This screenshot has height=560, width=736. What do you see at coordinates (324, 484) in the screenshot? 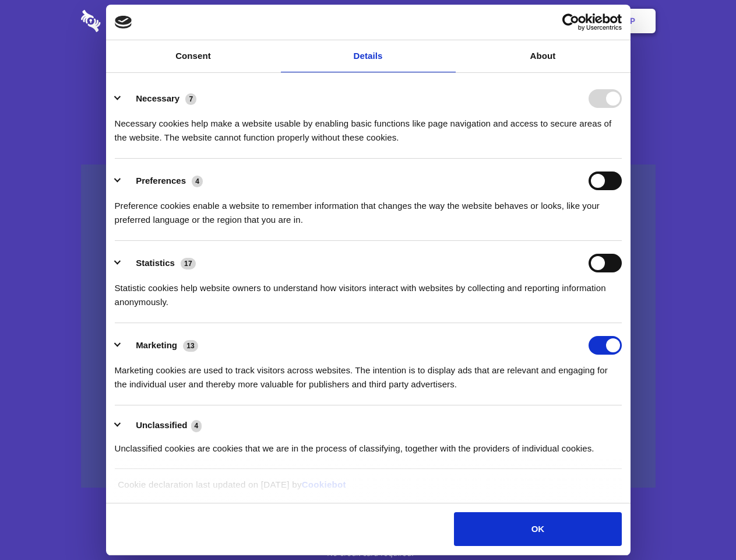
I see `a: Cookiebot` at bounding box center [324, 484].